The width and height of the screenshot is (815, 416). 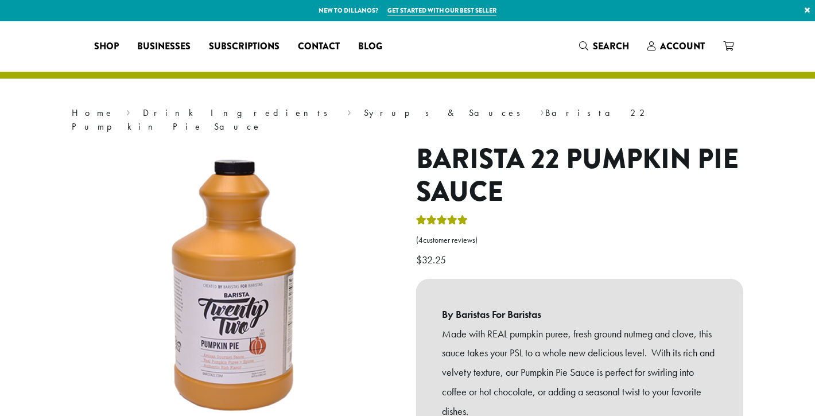 I want to click on a: Home, so click(x=93, y=113).